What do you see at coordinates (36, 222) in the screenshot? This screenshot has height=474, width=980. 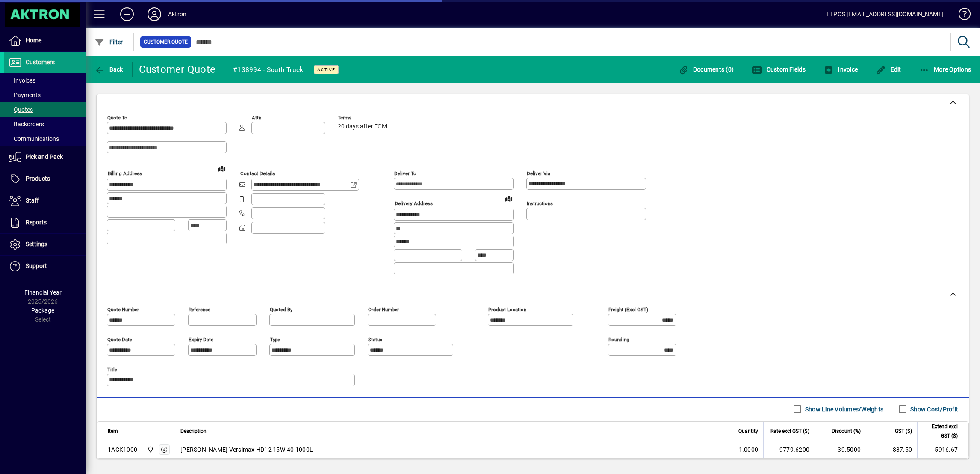 I see `span: Reports` at bounding box center [36, 222].